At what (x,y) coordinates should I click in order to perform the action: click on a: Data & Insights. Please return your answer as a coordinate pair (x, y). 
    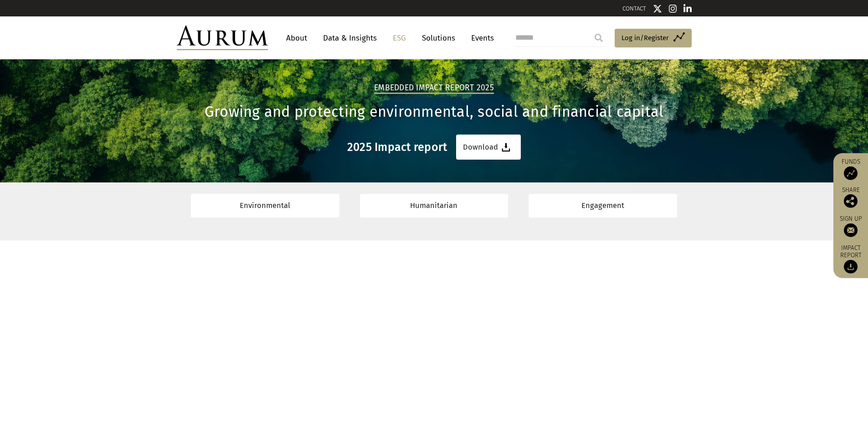
    Looking at the image, I should click on (350, 37).